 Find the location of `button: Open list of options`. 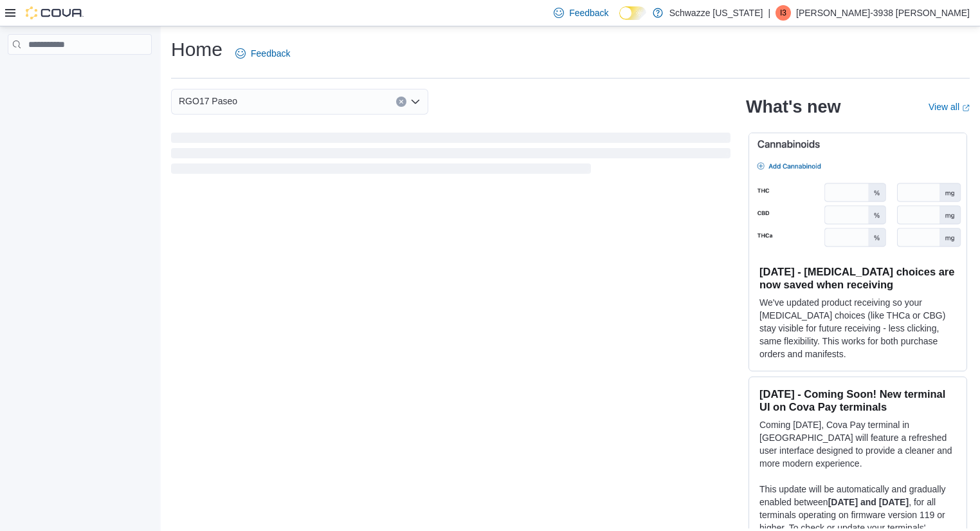

button: Open list of options is located at coordinates (415, 101).